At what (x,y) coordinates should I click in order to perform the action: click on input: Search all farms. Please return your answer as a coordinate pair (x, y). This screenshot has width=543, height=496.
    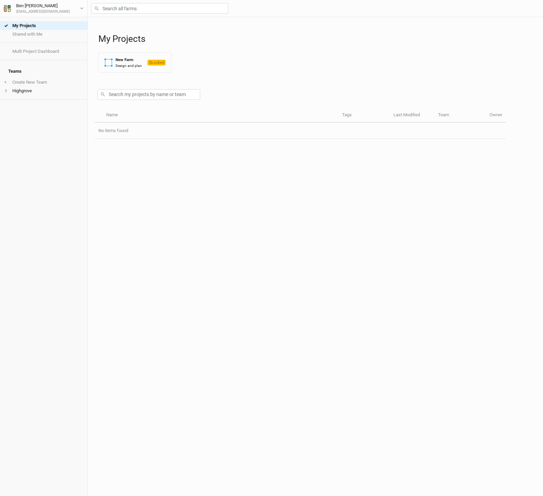
    Looking at the image, I should click on (160, 8).